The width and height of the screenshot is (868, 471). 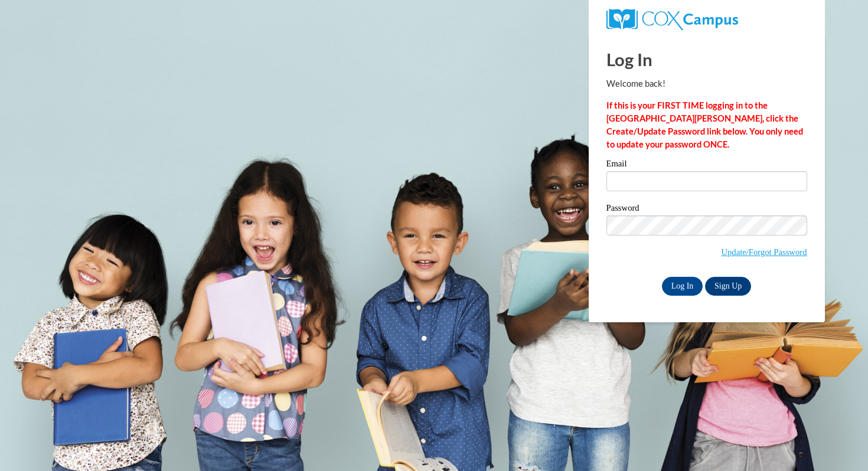 I want to click on input: Log In, so click(x=682, y=286).